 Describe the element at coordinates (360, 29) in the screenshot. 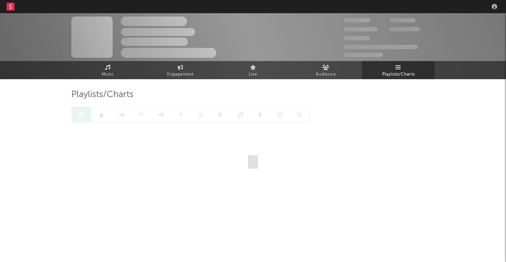

I see `span: 50,000,000` at that location.